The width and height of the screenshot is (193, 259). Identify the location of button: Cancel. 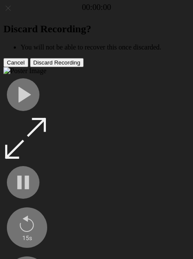
(16, 62).